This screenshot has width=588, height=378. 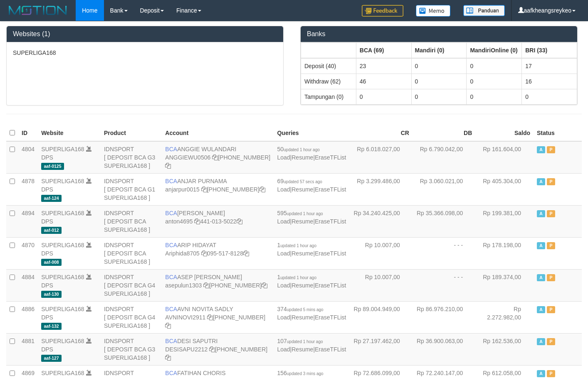 What do you see at coordinates (443, 157) in the screenshot?
I see `td: Rp 6.790.042,00` at bounding box center [443, 157].